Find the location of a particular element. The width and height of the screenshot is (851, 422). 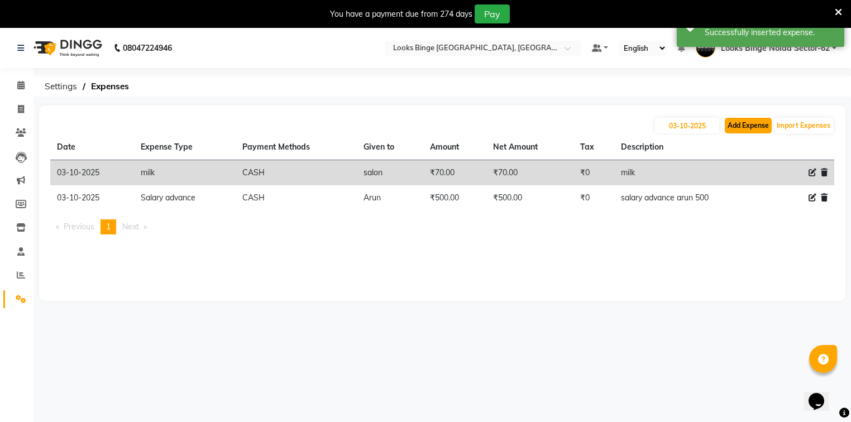

button: Import Expenses is located at coordinates (804, 126).